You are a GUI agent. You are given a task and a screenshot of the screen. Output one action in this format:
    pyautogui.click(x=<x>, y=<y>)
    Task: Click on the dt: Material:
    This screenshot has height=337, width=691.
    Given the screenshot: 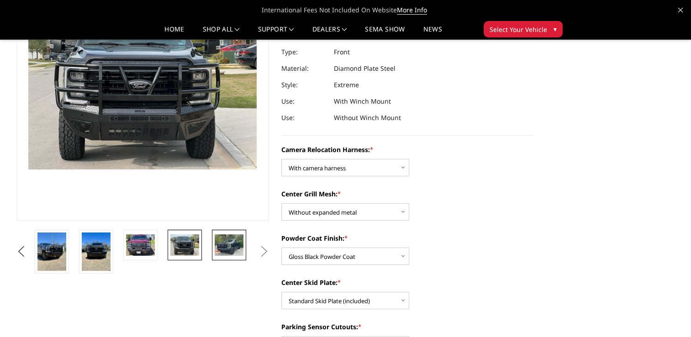 What is the action you would take?
    pyautogui.click(x=304, y=68)
    